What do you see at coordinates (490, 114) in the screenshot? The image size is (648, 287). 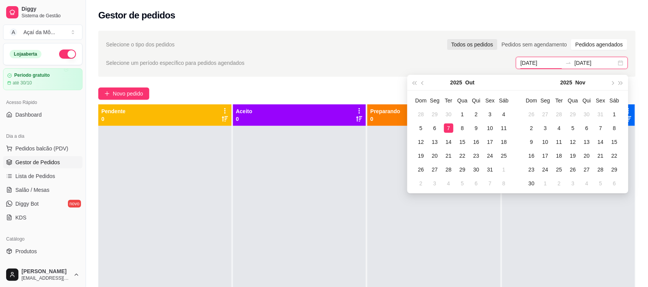 I see `td: 2025-10-03` at bounding box center [490, 114].